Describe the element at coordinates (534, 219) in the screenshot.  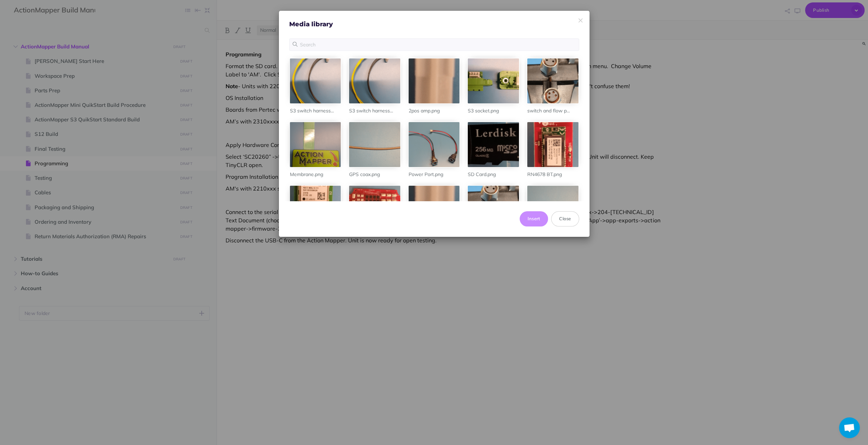
I see `button: Insert` at that location.